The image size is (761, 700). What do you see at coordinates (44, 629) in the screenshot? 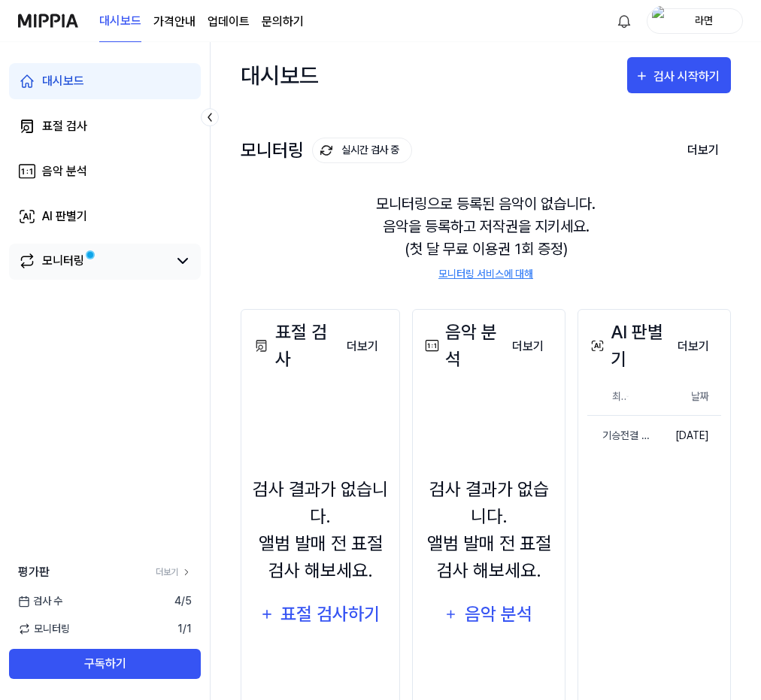
I see `span: 모니터링` at bounding box center [44, 629].